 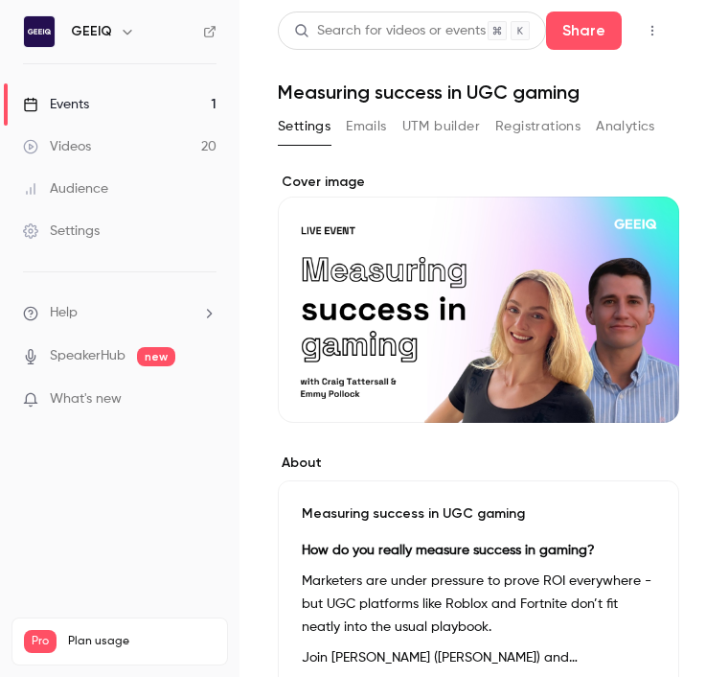 What do you see at coordinates (366, 127) in the screenshot?
I see `button: Emails` at bounding box center [366, 127].